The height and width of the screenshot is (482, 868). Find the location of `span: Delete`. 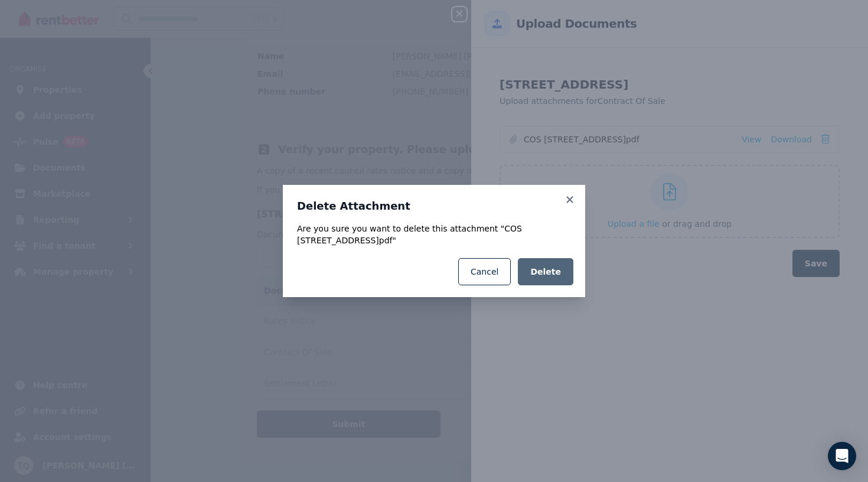

span: Delete is located at coordinates (546, 271).